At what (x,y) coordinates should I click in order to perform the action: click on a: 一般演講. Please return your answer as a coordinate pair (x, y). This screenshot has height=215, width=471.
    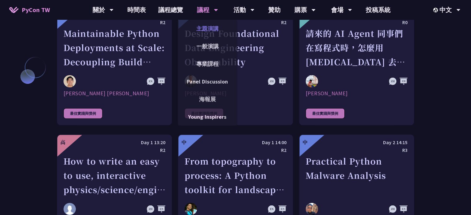
    Looking at the image, I should click on (207, 46).